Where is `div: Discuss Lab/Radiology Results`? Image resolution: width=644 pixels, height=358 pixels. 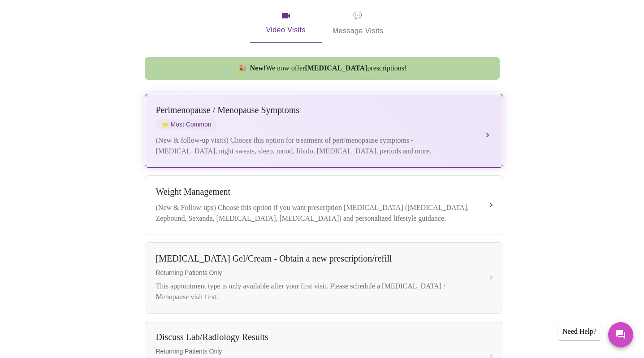 div: Discuss Lab/Radiology Results is located at coordinates (315, 337).